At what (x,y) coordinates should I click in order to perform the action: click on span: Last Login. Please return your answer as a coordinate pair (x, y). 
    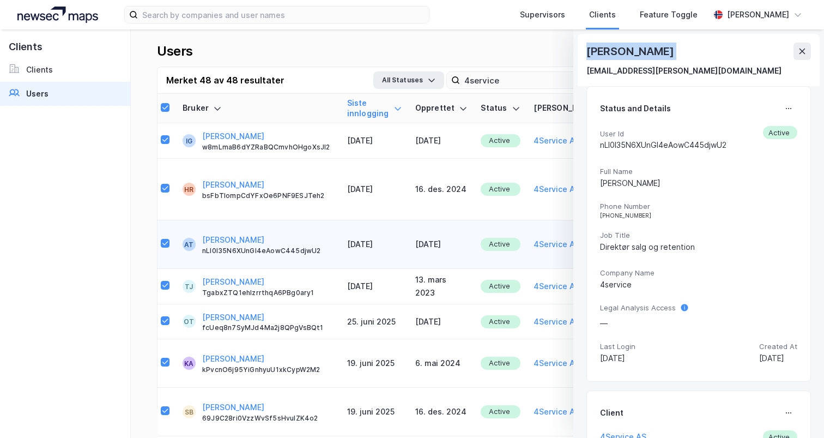
    Looking at the image, I should click on (617, 346).